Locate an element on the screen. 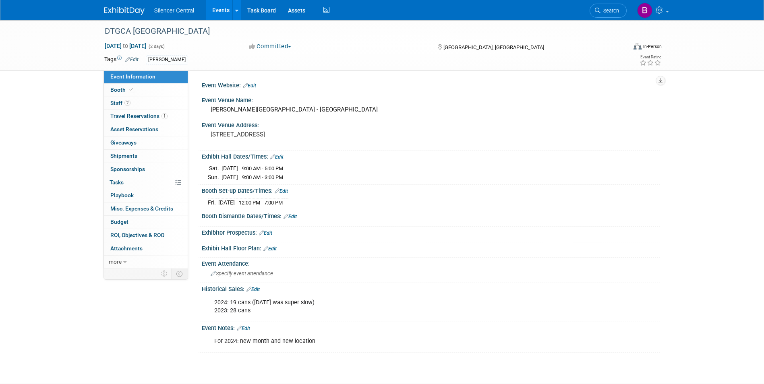 This screenshot has height=384, width=764. span: Event Information is located at coordinates (133, 77).